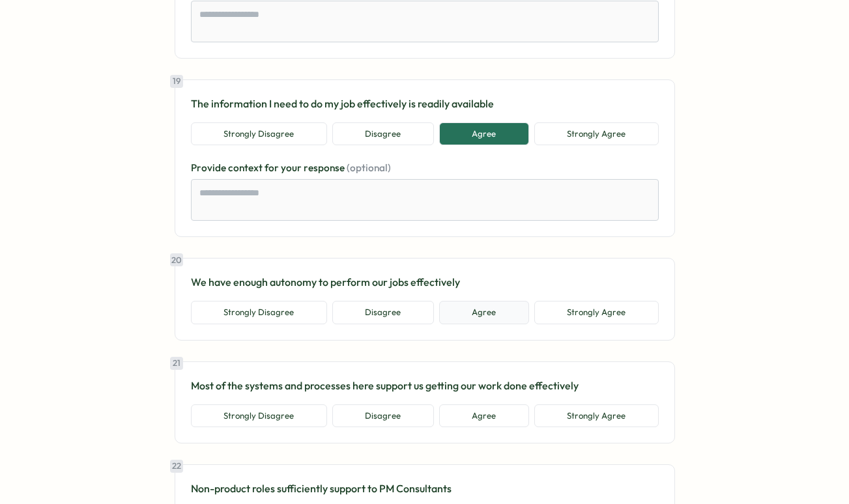 The height and width of the screenshot is (504, 849). What do you see at coordinates (425, 489) in the screenshot?
I see `p: Non-product roles sufficiently support to PM Consultants` at bounding box center [425, 489].